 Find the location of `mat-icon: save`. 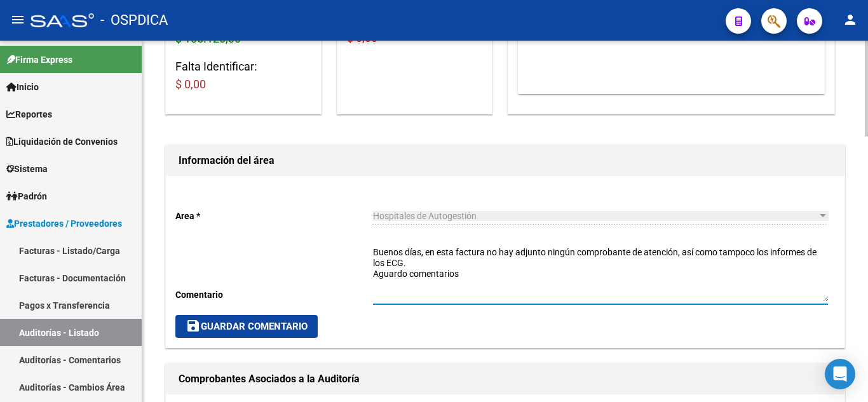

mat-icon: save is located at coordinates (193, 326).